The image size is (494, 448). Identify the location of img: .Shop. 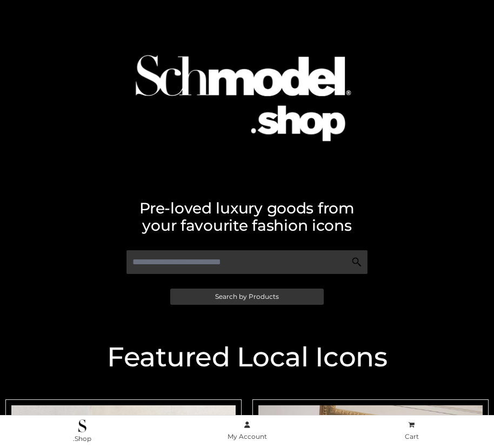
(82, 426).